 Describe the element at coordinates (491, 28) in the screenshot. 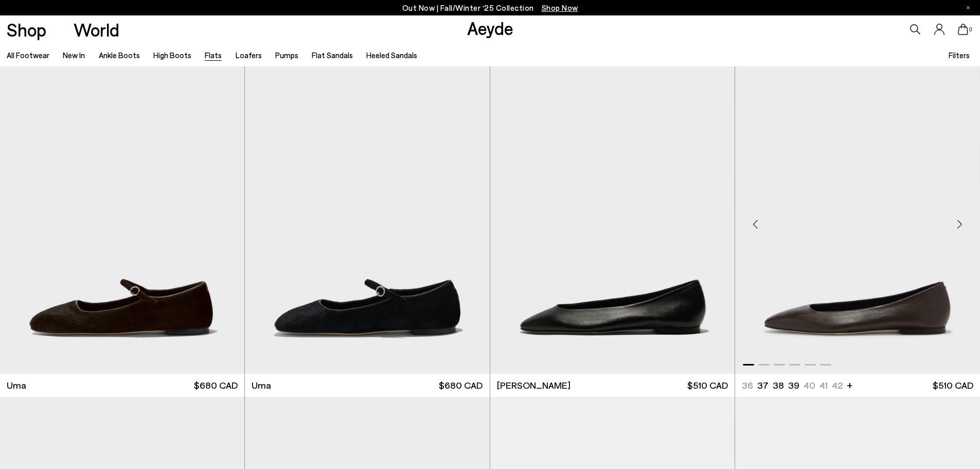

I see `a: Aeyde` at that location.